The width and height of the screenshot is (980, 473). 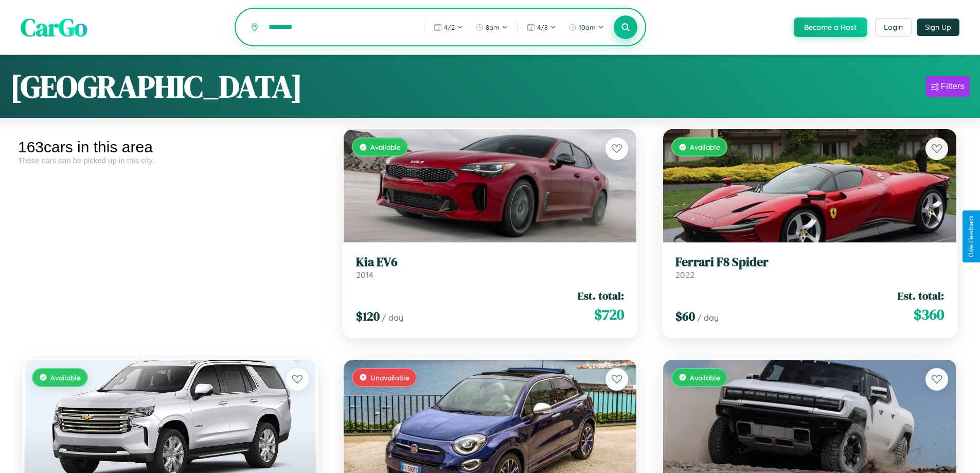 What do you see at coordinates (831, 28) in the screenshot?
I see `button: Become a Host` at bounding box center [831, 28].